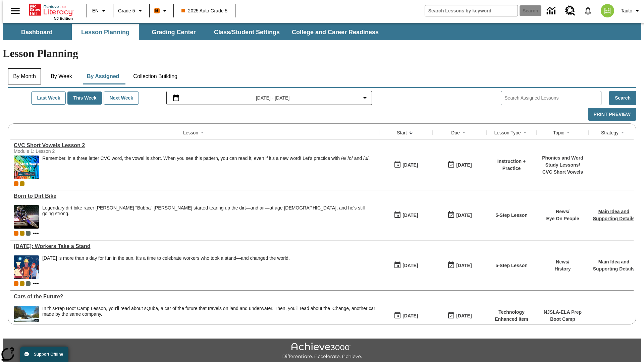 This screenshot has width=644, height=362. Describe the element at coordinates (552, 11) in the screenshot. I see `a: Data Center` at that location.